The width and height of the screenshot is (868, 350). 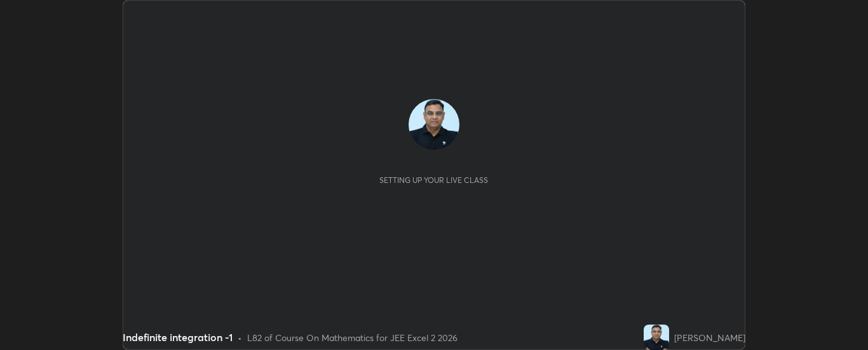 I want to click on div: L82 of Course On Mathematics for JEE Excel 2 2026, so click(x=353, y=337).